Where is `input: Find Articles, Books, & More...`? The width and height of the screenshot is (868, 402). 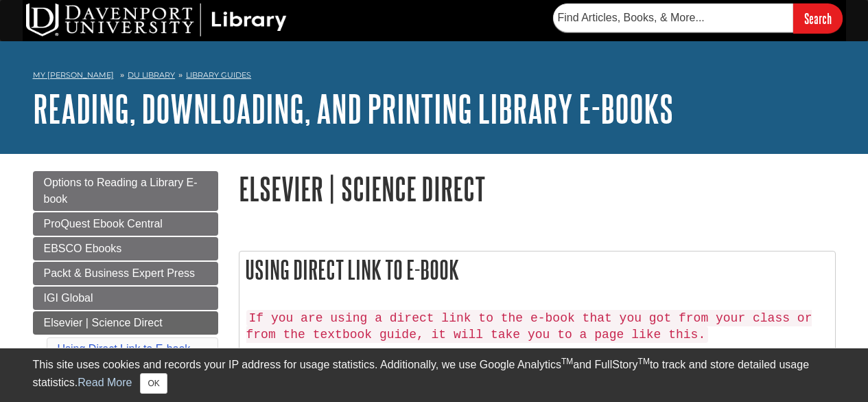 input: Find Articles, Books, & More... is located at coordinates (673, 18).